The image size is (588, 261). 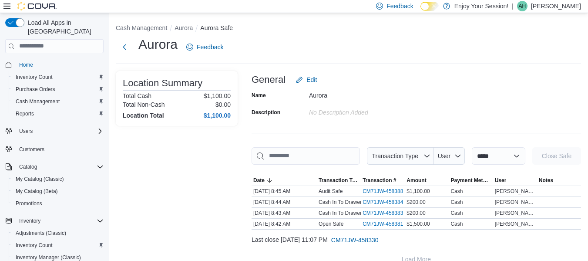 What do you see at coordinates (331, 224) in the screenshot?
I see `p: Open Safe` at bounding box center [331, 224].